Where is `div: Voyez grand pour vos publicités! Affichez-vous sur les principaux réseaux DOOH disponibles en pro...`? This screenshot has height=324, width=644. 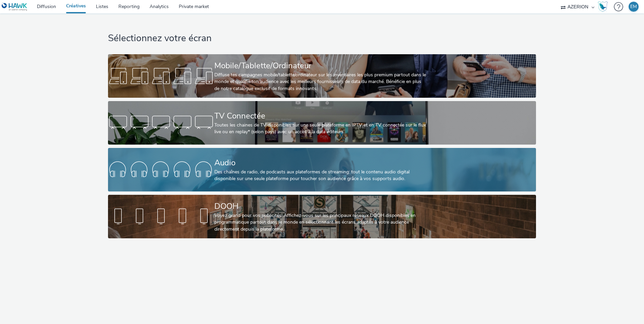 div: Voyez grand pour vos publicités! Affichez-vous sur les principaux réseaux DOOH disponibles en pro... is located at coordinates (320, 223).